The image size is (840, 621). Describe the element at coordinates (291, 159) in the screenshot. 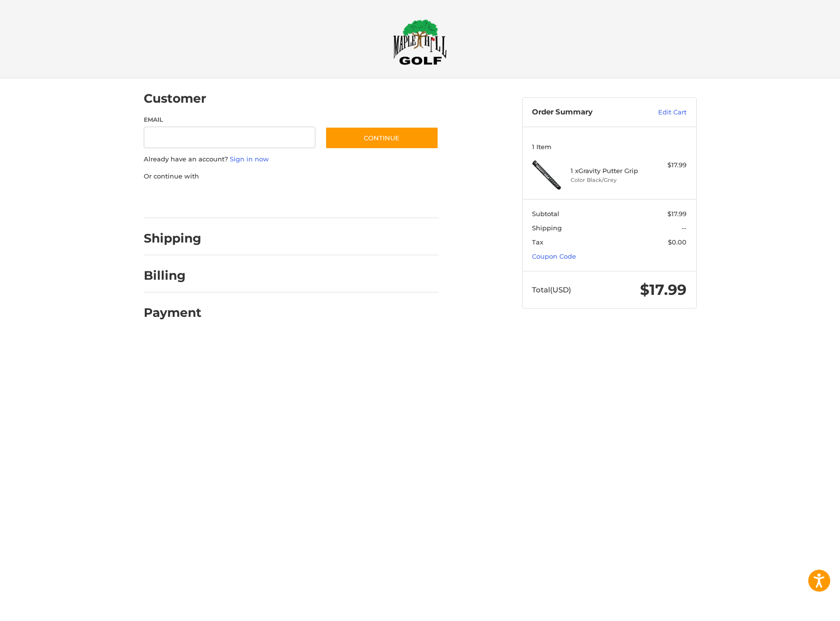

I see `p: Already have an account?` at that location.